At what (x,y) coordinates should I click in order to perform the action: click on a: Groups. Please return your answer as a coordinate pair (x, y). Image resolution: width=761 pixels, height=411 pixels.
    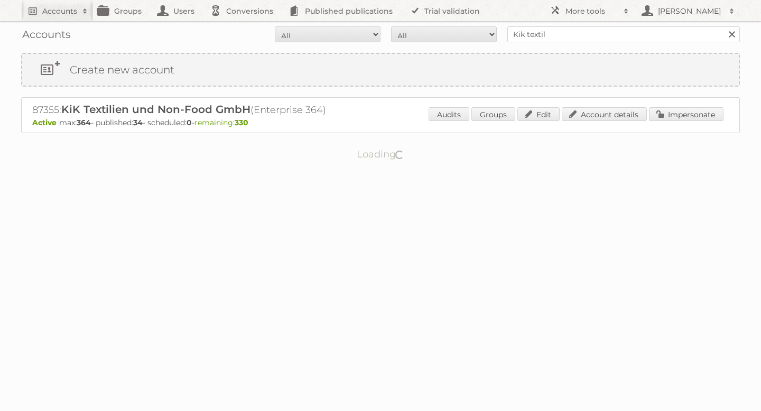
    Looking at the image, I should click on (493, 114).